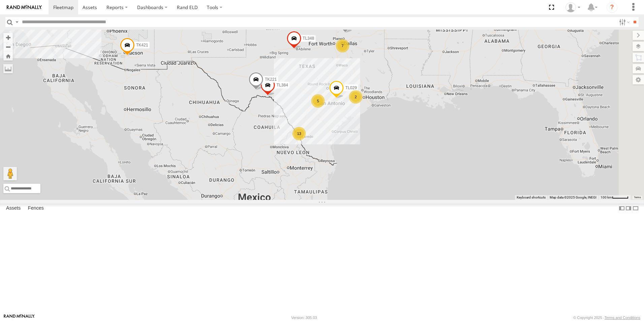 This screenshot has height=321, width=644. I want to click on span: TK421, so click(142, 45).